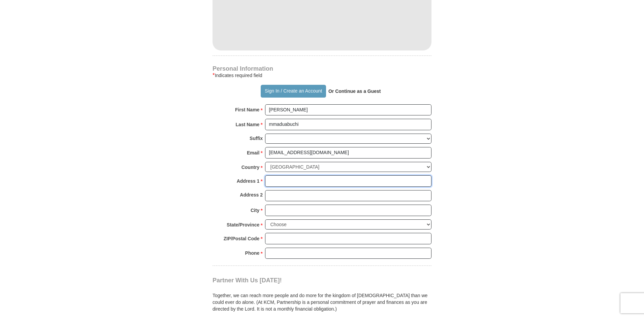 The image size is (644, 318). Describe the element at coordinates (255, 211) in the screenshot. I see `strong: City` at that location.